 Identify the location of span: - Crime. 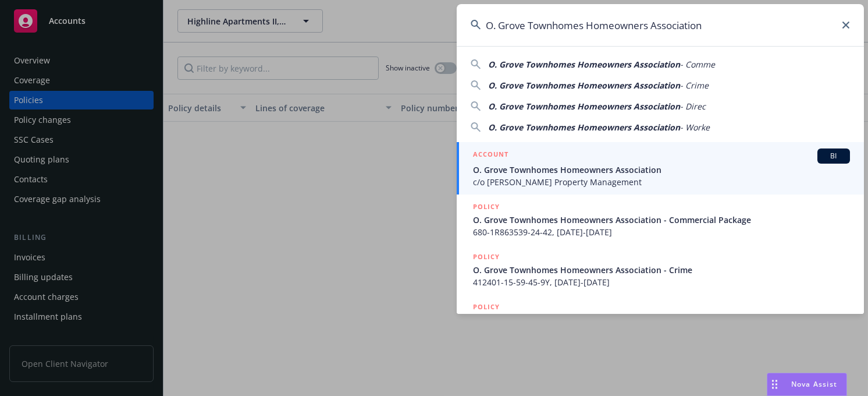
(694, 85).